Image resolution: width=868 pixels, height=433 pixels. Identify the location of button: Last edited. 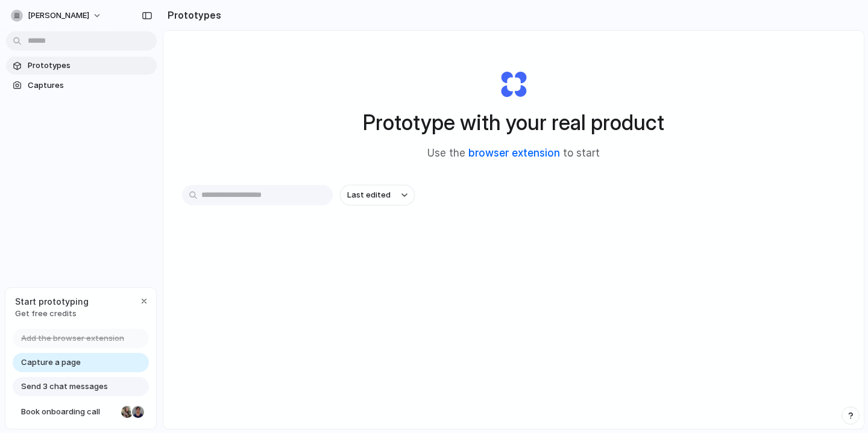
(378, 195).